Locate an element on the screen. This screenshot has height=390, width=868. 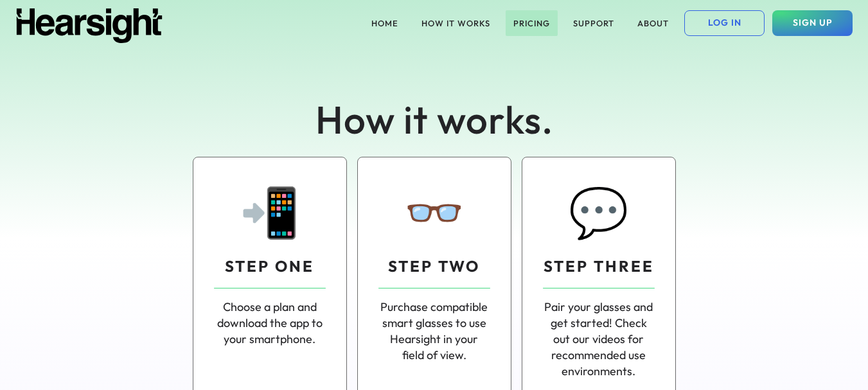
div: STEP TWO is located at coordinates (434, 266).